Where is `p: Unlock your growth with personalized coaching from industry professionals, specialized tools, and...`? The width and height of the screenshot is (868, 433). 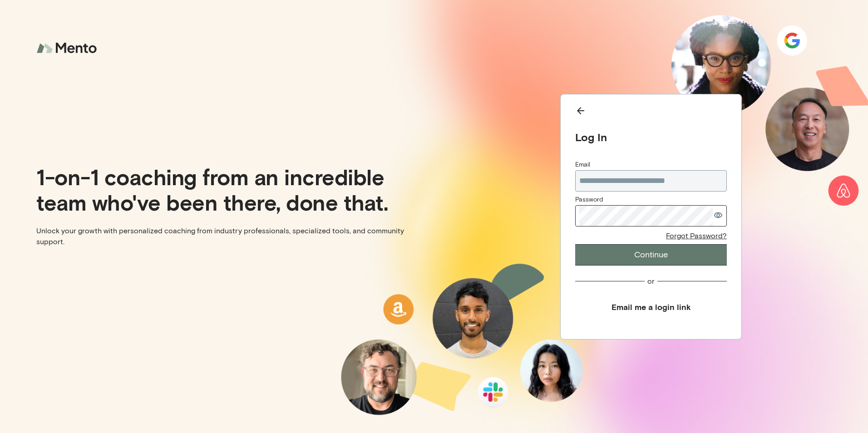 p: Unlock your growth with personalized coaching from industry professionals, specialized tools, and... is located at coordinates (231, 237).